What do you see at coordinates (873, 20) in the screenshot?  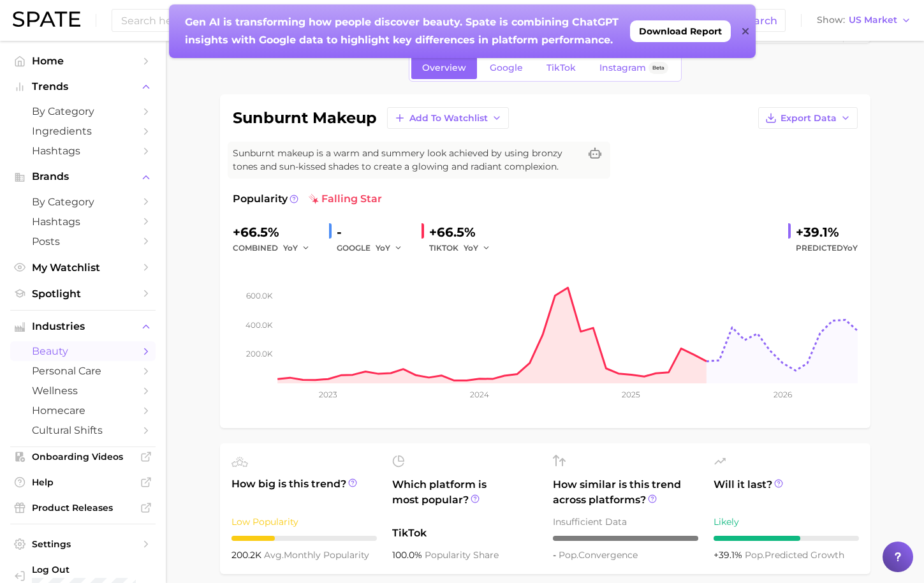 I see `span: US Market` at bounding box center [873, 20].